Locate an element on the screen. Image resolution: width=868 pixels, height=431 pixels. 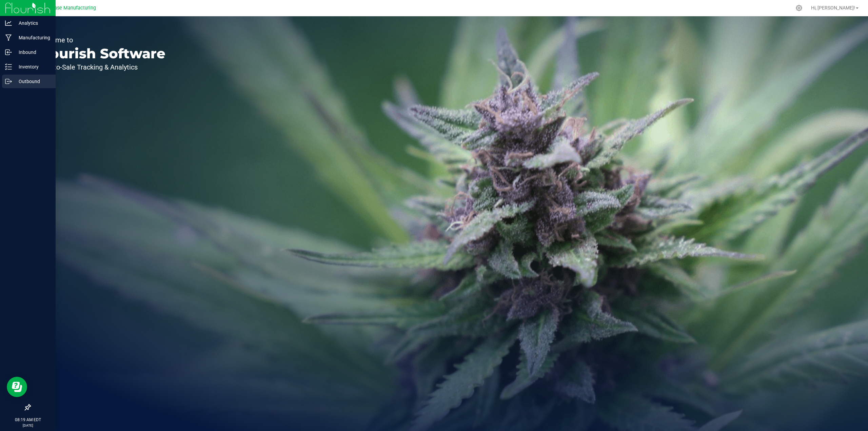
p: Manufacturing is located at coordinates (32, 37).